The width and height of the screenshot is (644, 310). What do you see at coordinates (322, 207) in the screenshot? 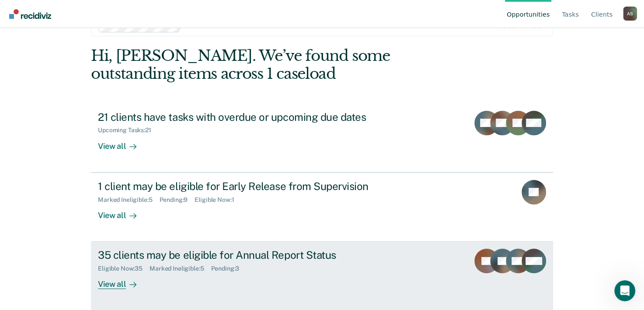
I see `a: 1 client may be eligible for Early Release from SupervisionMarked Ineligible:5Pending:9Eligible N...` at bounding box center [322, 207].